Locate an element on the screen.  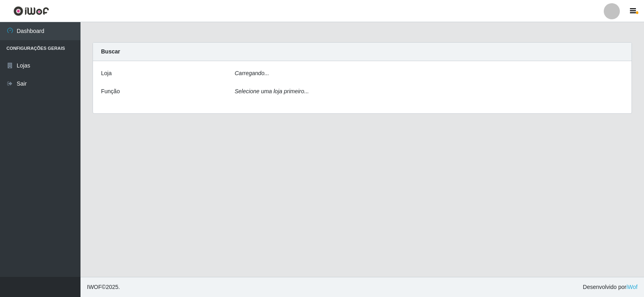
label: Função is located at coordinates (110, 91).